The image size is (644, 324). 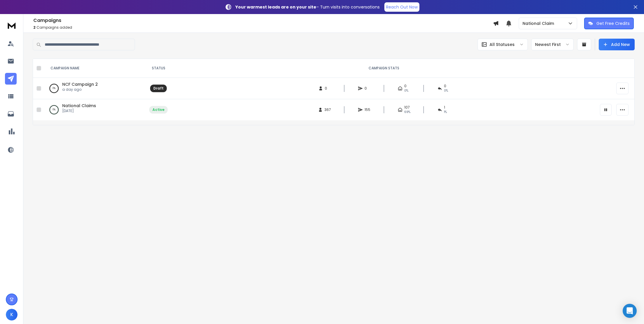 I want to click on p: a day ago, so click(x=80, y=90).